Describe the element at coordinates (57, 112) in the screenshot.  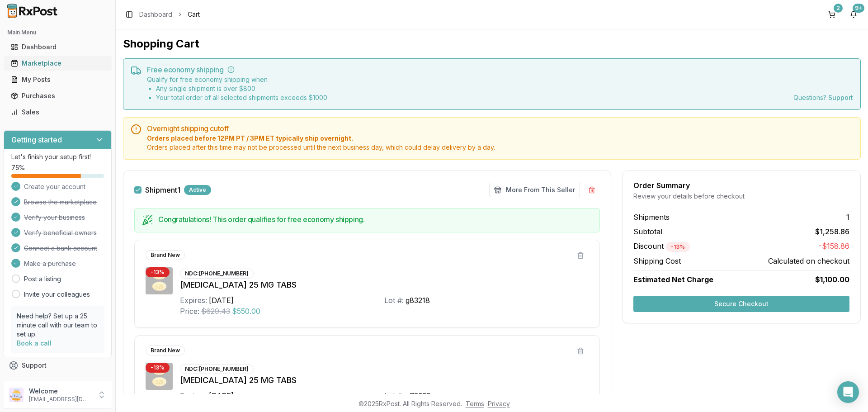
I see `div: Sales` at that location.